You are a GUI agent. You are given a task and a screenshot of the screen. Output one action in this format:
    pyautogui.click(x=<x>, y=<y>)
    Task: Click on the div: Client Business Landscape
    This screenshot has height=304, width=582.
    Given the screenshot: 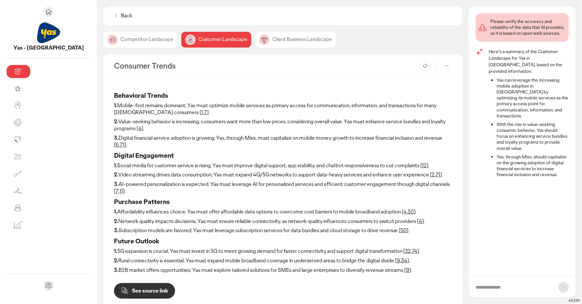 What is the action you would take?
    pyautogui.click(x=296, y=40)
    